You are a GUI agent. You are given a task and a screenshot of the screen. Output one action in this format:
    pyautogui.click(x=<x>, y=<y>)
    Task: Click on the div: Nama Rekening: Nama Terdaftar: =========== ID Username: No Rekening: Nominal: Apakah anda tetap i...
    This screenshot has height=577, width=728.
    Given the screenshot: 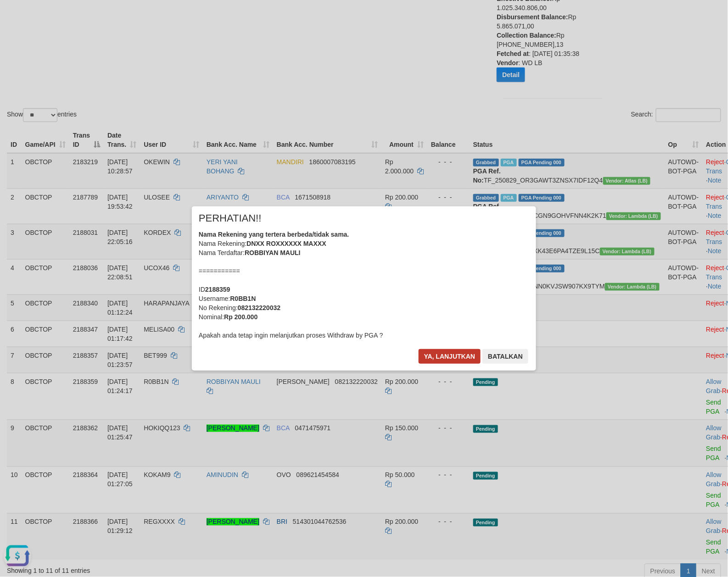 What is the action you would take?
    pyautogui.click(x=364, y=285)
    